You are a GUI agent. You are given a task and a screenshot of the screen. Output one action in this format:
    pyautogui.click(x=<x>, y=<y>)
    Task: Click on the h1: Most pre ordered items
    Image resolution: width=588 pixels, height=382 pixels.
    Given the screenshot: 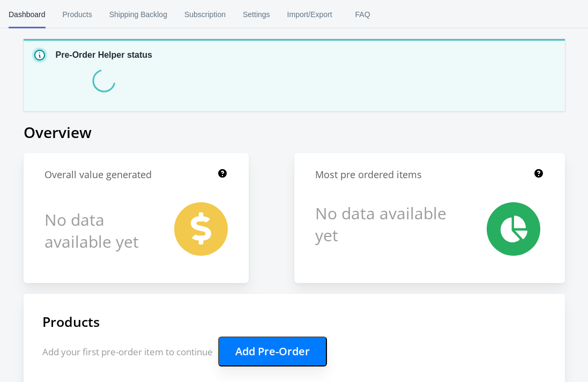 What is the action you would take?
    pyautogui.click(x=368, y=175)
    